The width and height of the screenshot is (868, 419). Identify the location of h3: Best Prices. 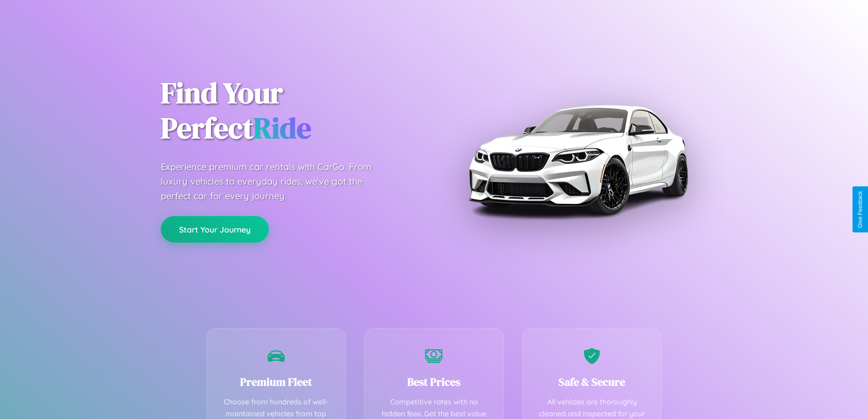
(434, 381).